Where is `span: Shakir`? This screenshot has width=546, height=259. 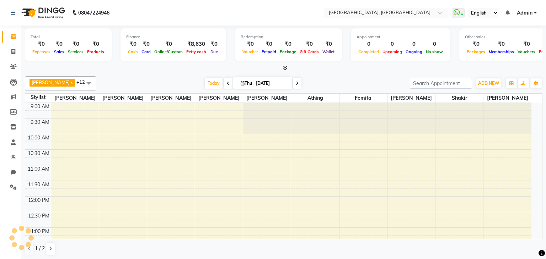 span: Shakir is located at coordinates (459, 98).